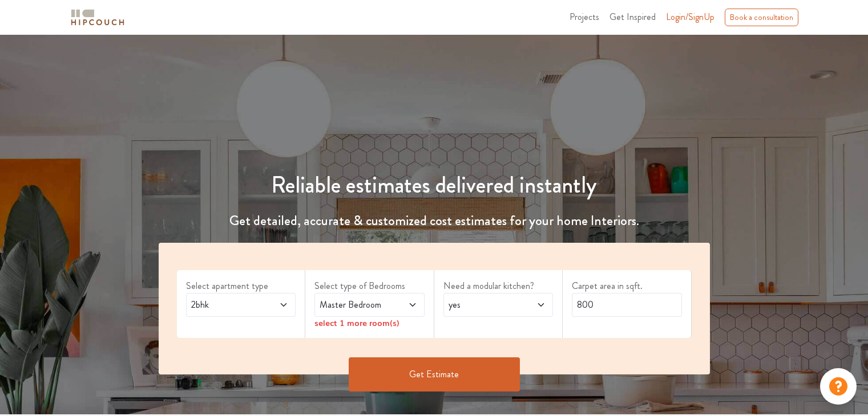 This screenshot has width=868, height=416. I want to click on button: Get Estimate, so click(434, 375).